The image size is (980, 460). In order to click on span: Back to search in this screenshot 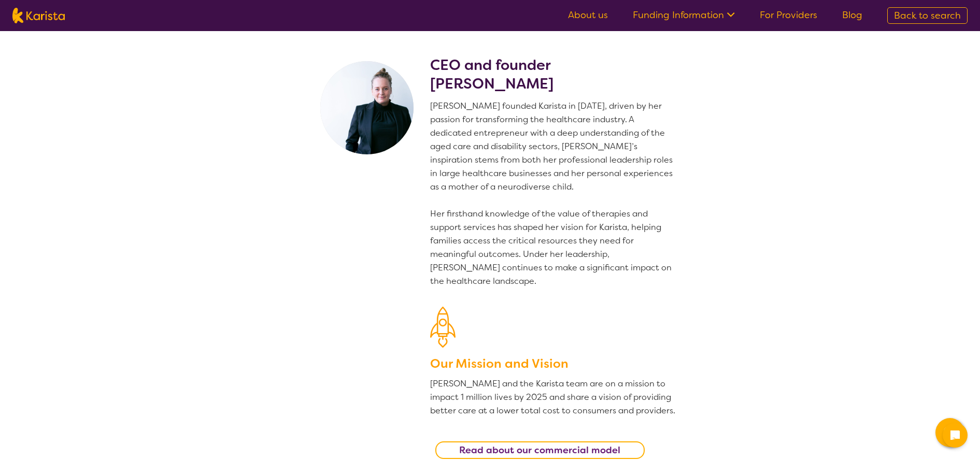, I will do `click(927, 16)`.